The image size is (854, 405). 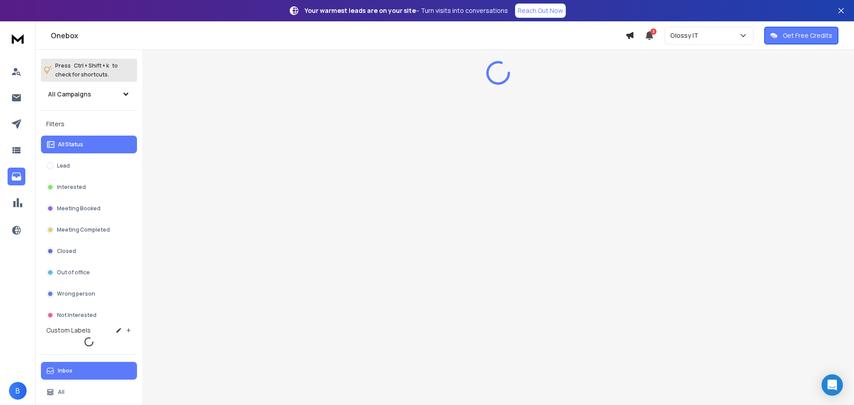 What do you see at coordinates (89, 315) in the screenshot?
I see `button: Not Interested` at bounding box center [89, 315].